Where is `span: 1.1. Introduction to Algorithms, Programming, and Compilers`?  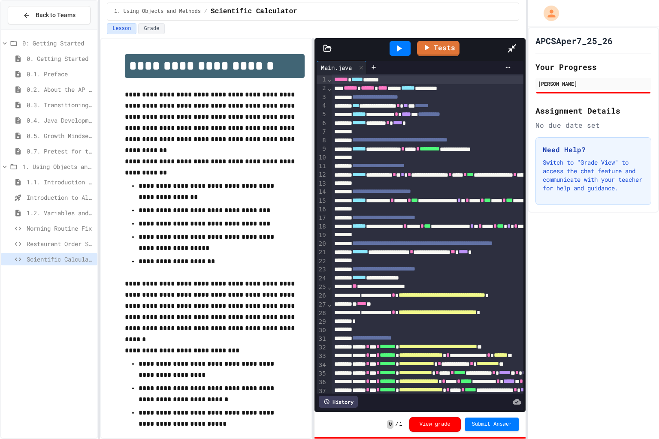
span: 1.1. Introduction to Algorithms, Programming, and Compilers is located at coordinates (60, 182).